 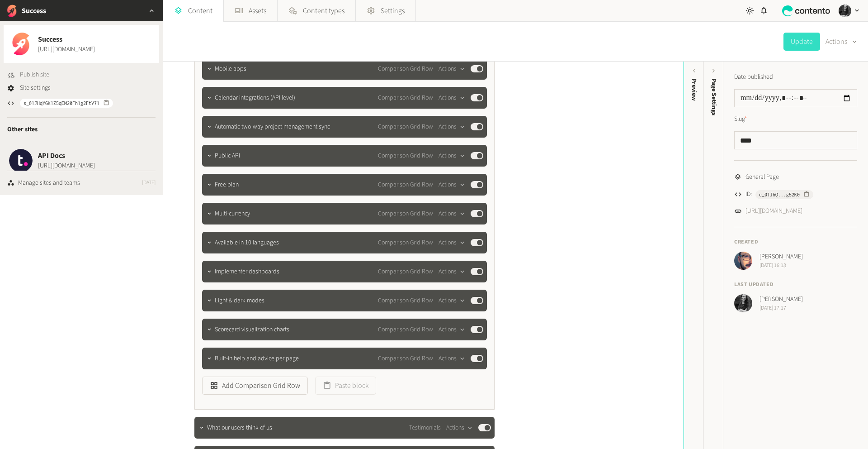 What do you see at coordinates (35, 88) in the screenshot?
I see `span: Site settings` at bounding box center [35, 88].